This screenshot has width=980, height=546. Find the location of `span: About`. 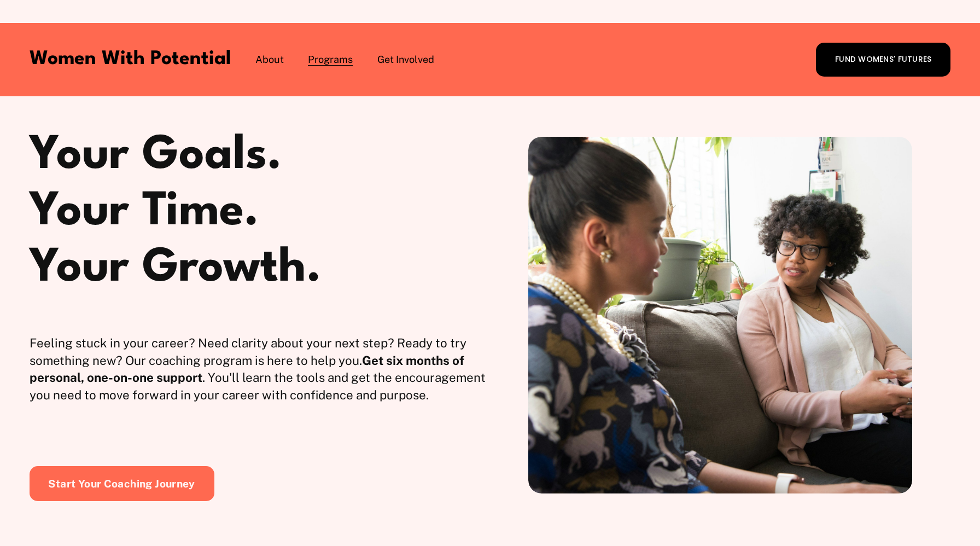

span: About is located at coordinates (270, 59).